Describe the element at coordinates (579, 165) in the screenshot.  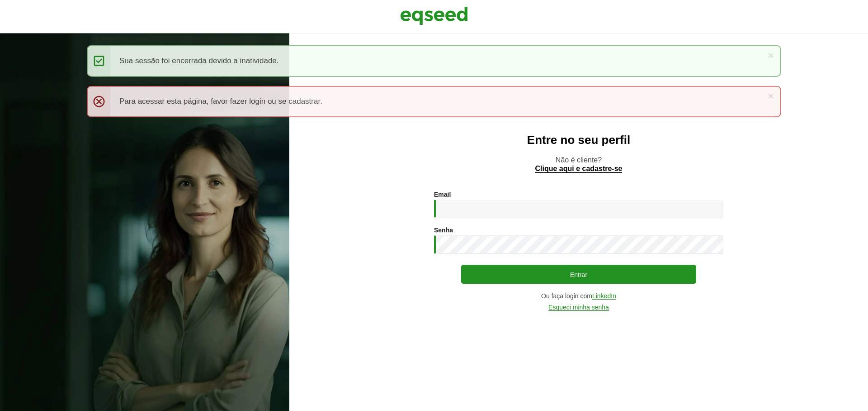
I see `p: Não é cliente?` at that location.